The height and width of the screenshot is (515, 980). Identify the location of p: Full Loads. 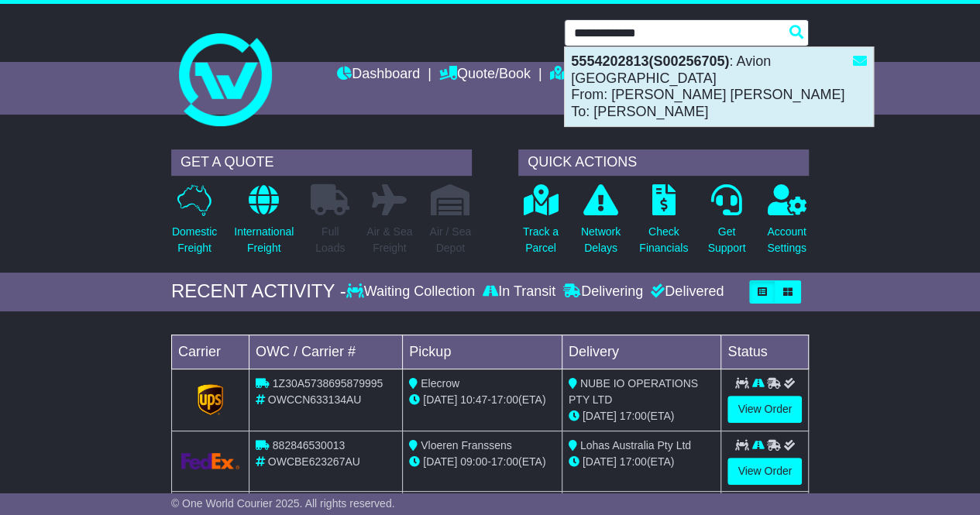
(330, 240).